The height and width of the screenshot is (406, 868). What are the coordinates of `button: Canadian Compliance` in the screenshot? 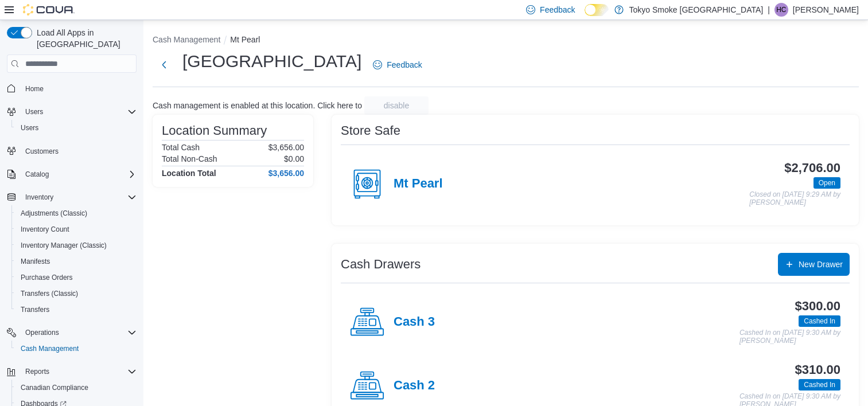 It's located at (76, 387).